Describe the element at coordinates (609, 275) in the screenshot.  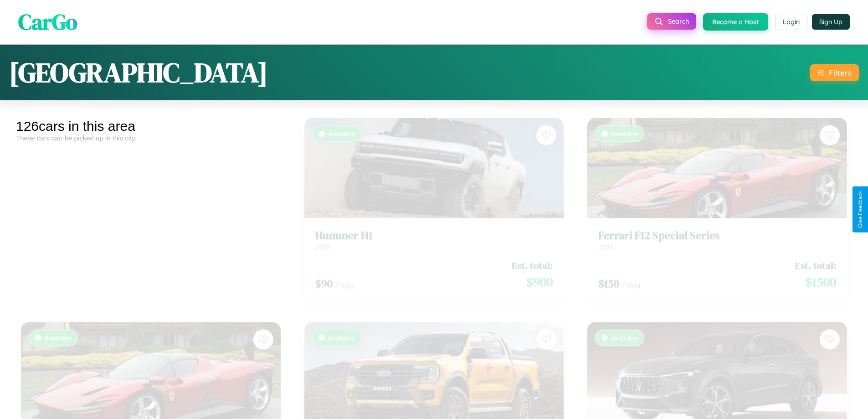
I see `span: $ 150` at that location.